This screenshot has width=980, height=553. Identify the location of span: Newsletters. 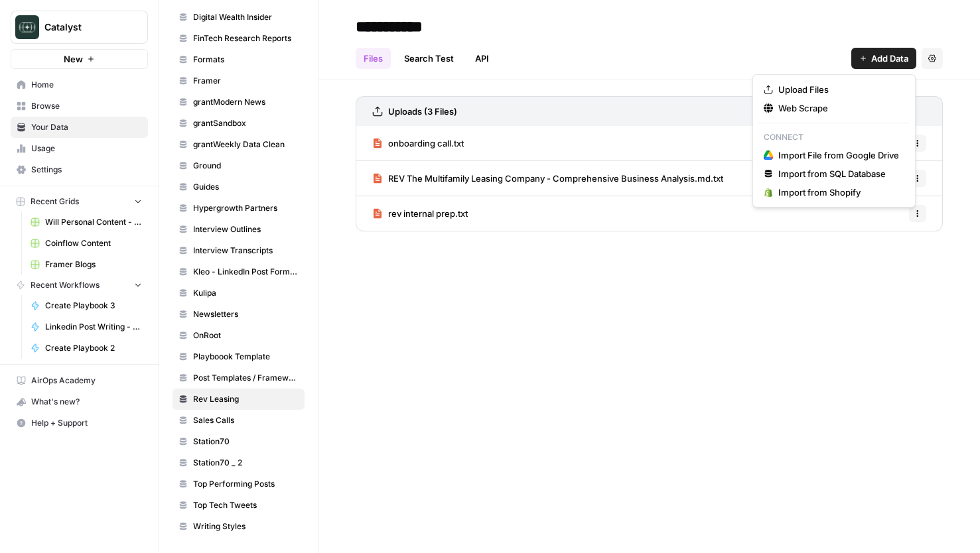
(245, 315).